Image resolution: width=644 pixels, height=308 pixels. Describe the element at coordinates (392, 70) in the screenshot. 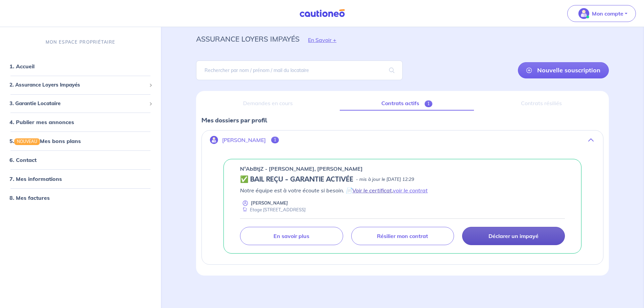

I see `span: search` at that location.